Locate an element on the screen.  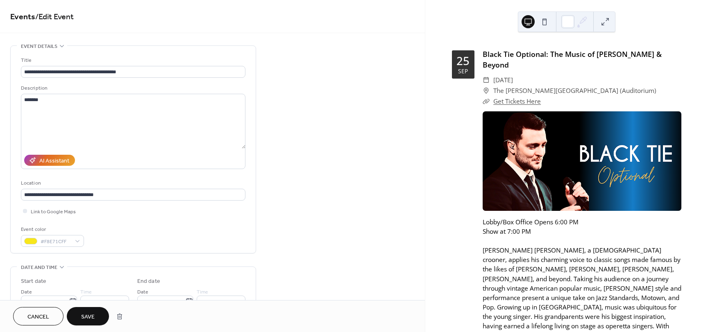
a: Events is located at coordinates (23, 17).